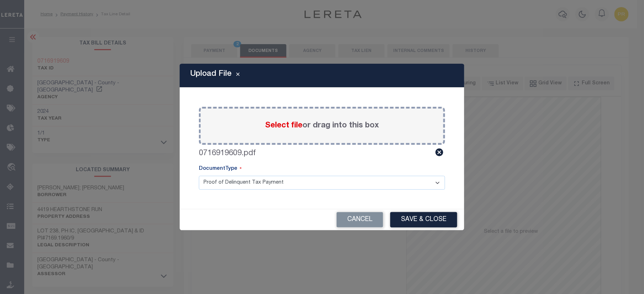  Describe the element at coordinates (238, 75) in the screenshot. I see `button: Close` at that location.